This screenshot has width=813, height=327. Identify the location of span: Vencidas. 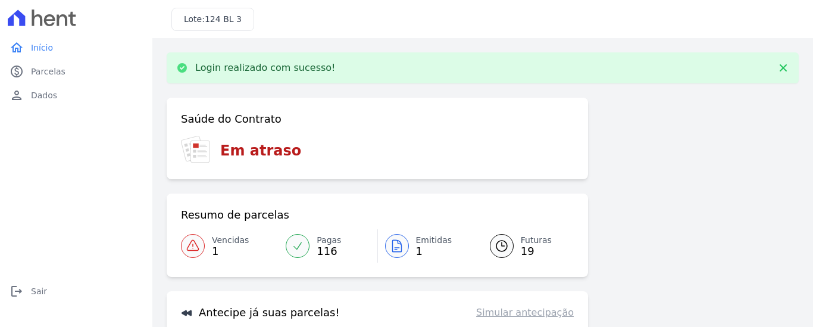
(230, 240).